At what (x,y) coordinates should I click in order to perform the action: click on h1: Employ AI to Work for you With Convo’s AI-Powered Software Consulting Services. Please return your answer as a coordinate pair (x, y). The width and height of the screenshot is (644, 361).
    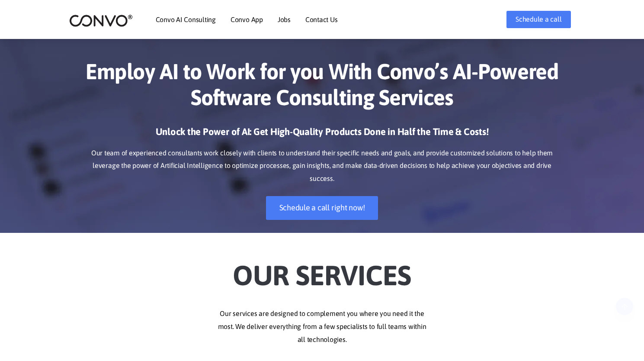
    Looking at the image, I should click on (323, 87).